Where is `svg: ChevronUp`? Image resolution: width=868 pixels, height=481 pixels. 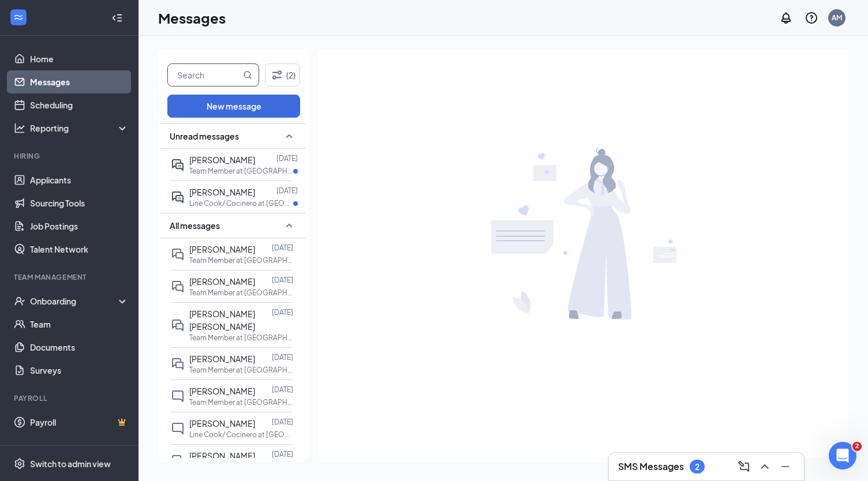 svg: ChevronUp is located at coordinates (765, 467).